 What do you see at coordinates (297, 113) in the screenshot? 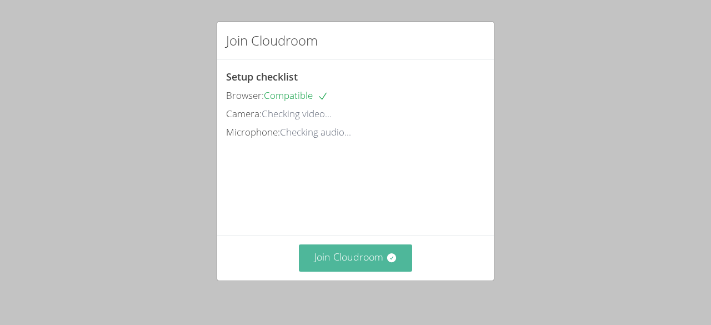
I see `span: Checking video...` at bounding box center [297, 113].